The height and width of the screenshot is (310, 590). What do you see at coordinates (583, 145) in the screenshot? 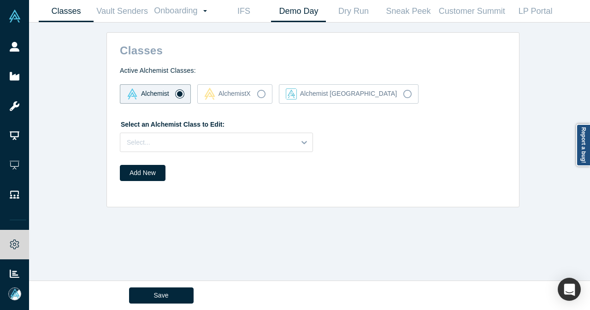
I see `a: Report a bug!` at bounding box center [583, 145].